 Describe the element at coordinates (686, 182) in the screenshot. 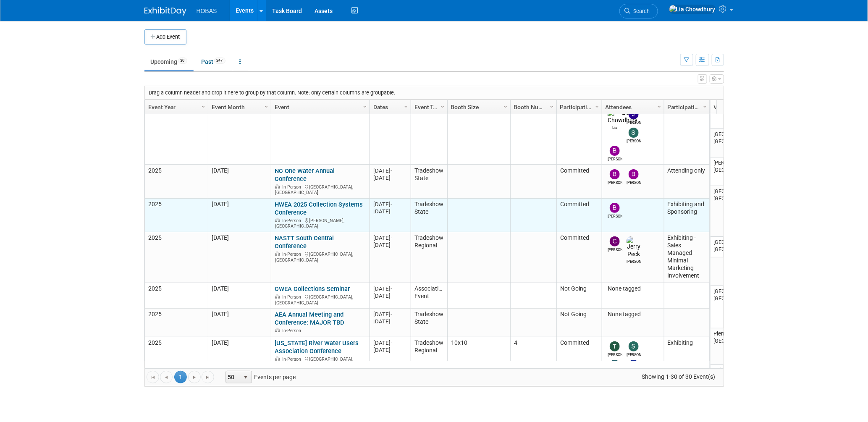

I see `td: Attending only` at that location.